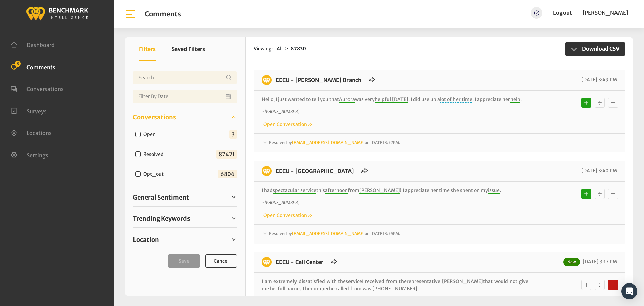  What do you see at coordinates (37, 111) in the screenshot?
I see `span: Surveys` at bounding box center [37, 111].